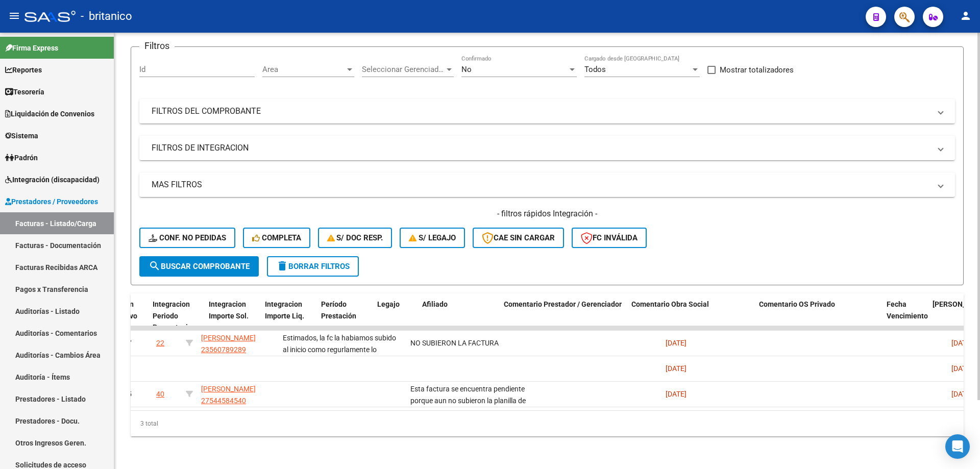  Describe the element at coordinates (199, 267) in the screenshot. I see `span: Buscar Comprobante` at that location.